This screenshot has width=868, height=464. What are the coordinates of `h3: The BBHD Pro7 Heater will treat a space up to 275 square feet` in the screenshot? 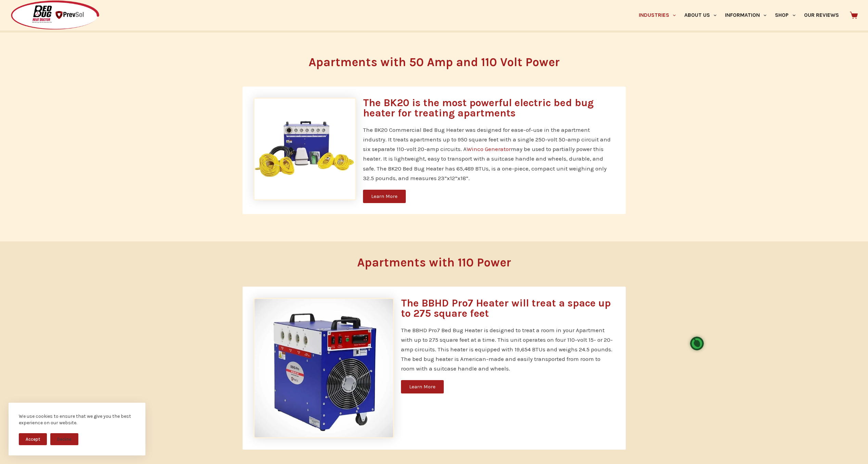 It's located at (508, 308).